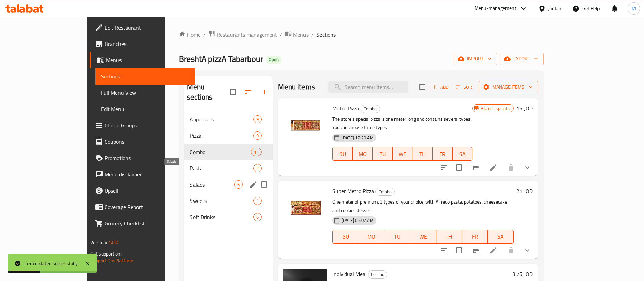 Image resolution: width=644 pixels, height=281 pixels. What do you see at coordinates (142, 223) in the screenshot?
I see `a: Grocery Checklist` at bounding box center [142, 223].